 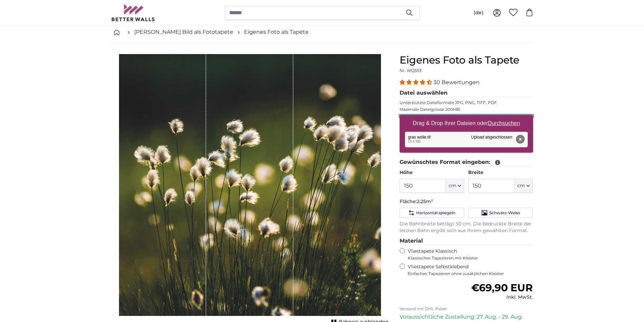 I want to click on p: Versand mit DHL Paket, so click(x=466, y=309).